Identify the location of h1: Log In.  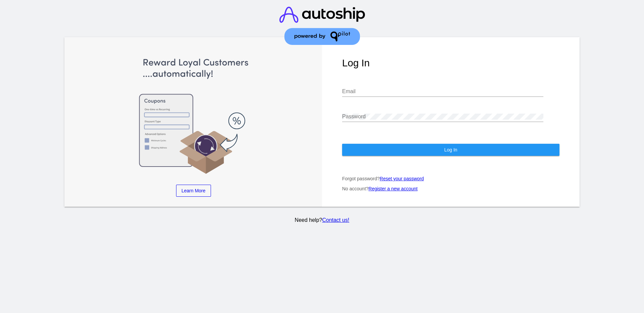
(451, 63).